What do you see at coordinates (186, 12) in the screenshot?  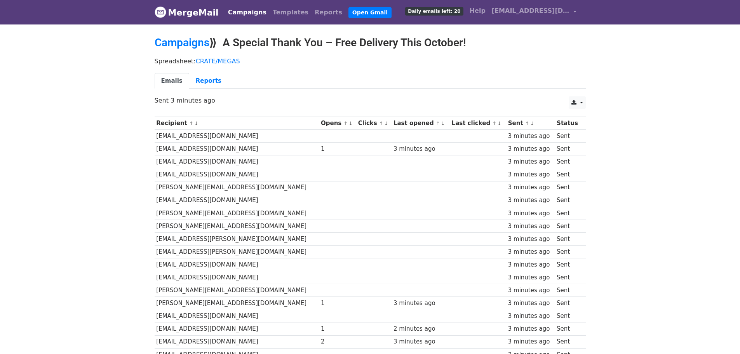 I see `a: MergeMail` at bounding box center [186, 12].